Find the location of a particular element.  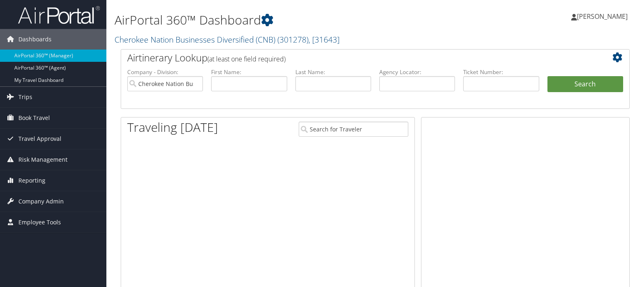

label: Last Name: is located at coordinates (333, 72).